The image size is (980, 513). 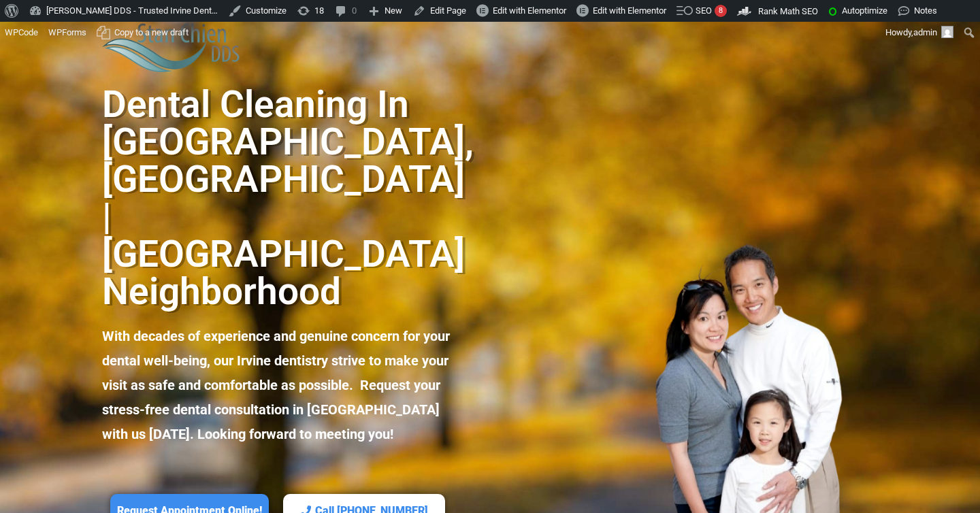 What do you see at coordinates (720, 11) in the screenshot?
I see `div: 8` at bounding box center [720, 11].